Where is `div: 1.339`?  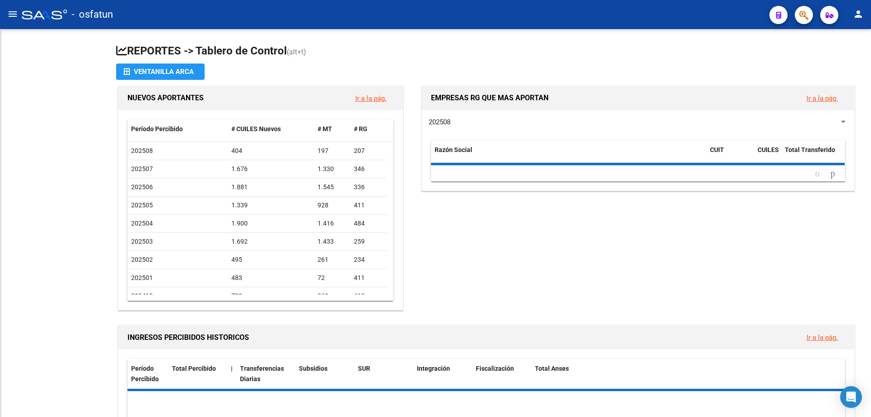 div: 1.339 is located at coordinates (271, 205).